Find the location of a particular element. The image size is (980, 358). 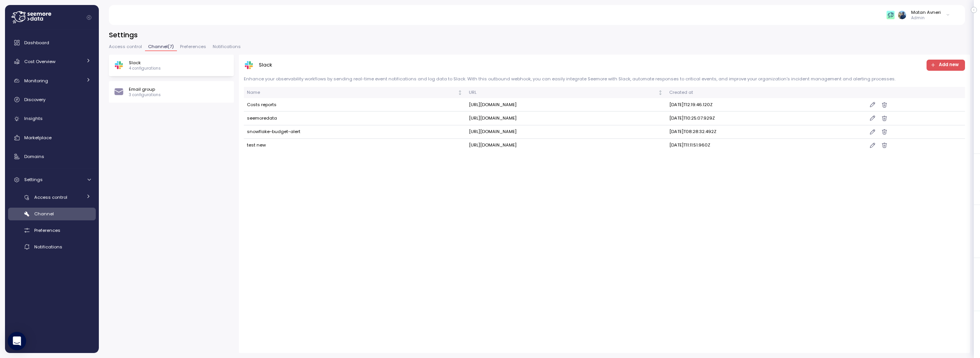

span: Discovery is located at coordinates (35, 99).